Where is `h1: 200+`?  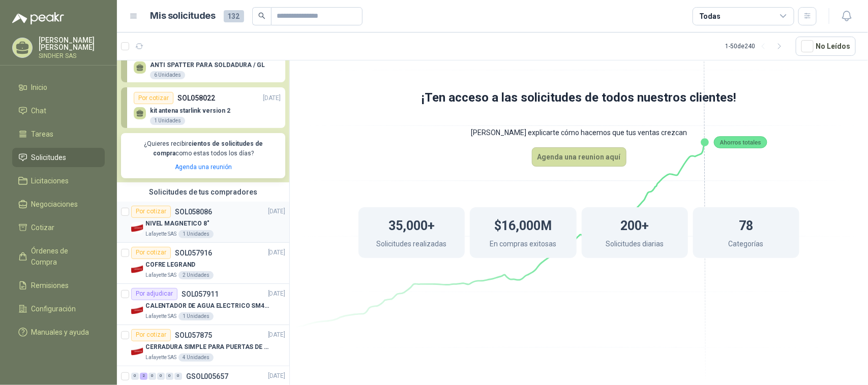 h1: 200+ is located at coordinates (635, 225).